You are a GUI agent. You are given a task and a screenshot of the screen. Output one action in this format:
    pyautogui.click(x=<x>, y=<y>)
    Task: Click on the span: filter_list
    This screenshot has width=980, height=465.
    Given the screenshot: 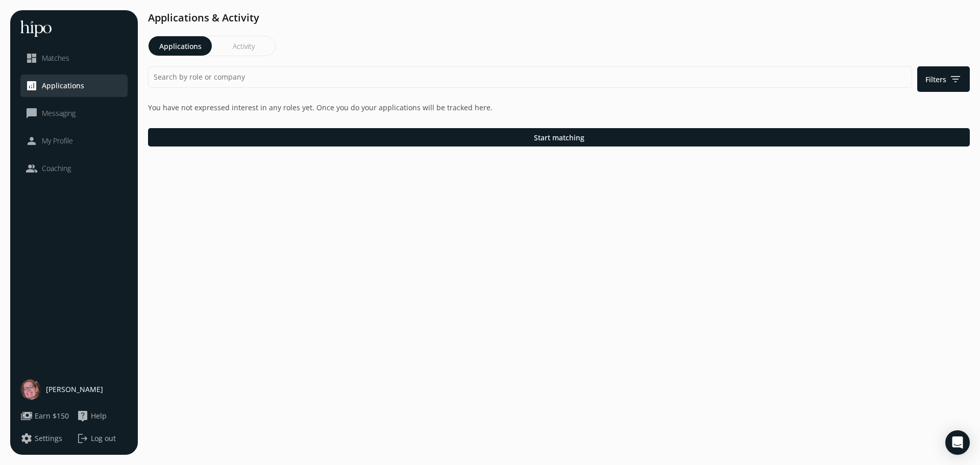 What is the action you would take?
    pyautogui.click(x=956, y=79)
    